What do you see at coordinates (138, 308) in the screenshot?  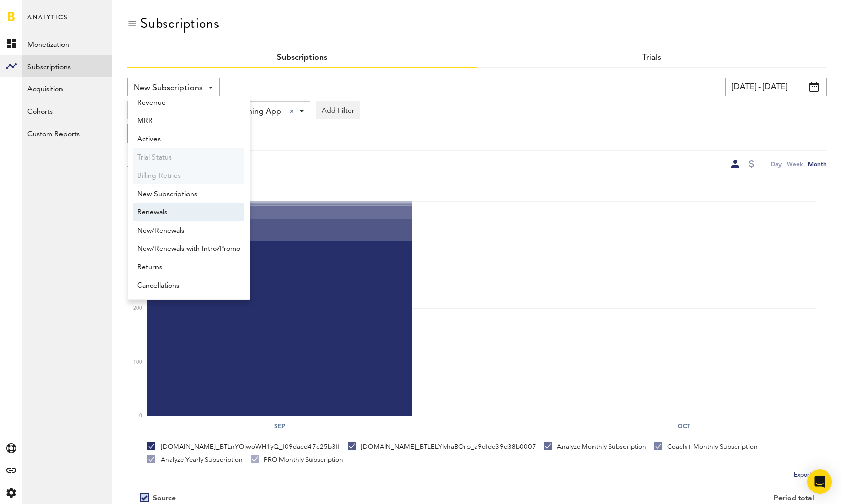 I see `text: 200` at bounding box center [138, 308].